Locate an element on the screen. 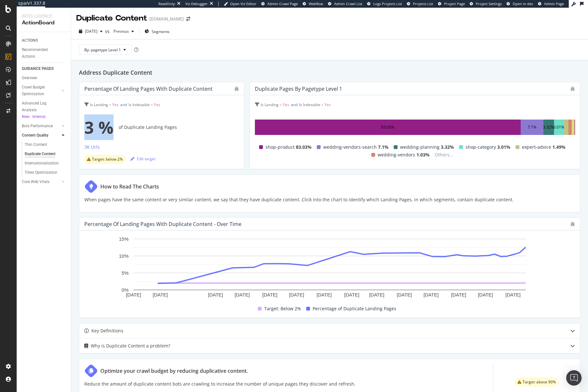  button: 3K Urls is located at coordinates (92, 149).